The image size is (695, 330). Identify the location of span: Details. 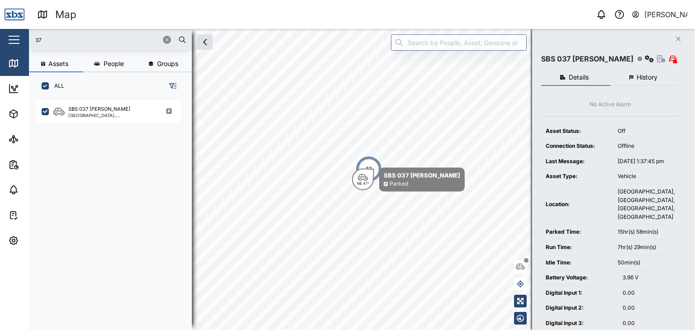
(579, 77).